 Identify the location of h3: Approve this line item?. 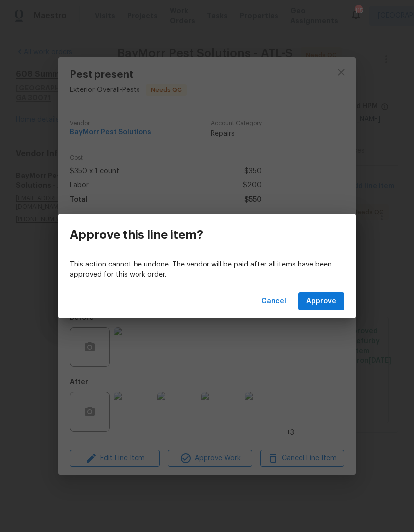
(137, 235).